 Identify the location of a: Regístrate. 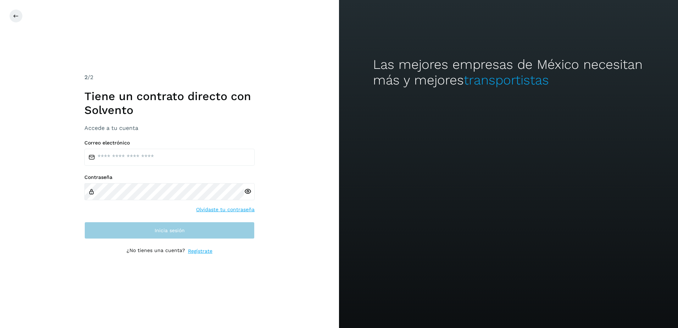
(200, 251).